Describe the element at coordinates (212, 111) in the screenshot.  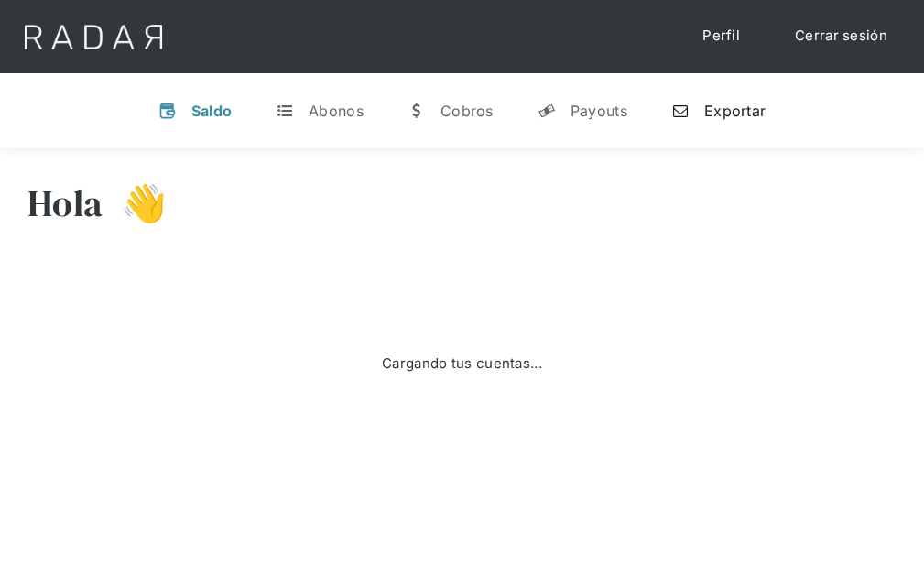
I see `div: Saldo` at that location.